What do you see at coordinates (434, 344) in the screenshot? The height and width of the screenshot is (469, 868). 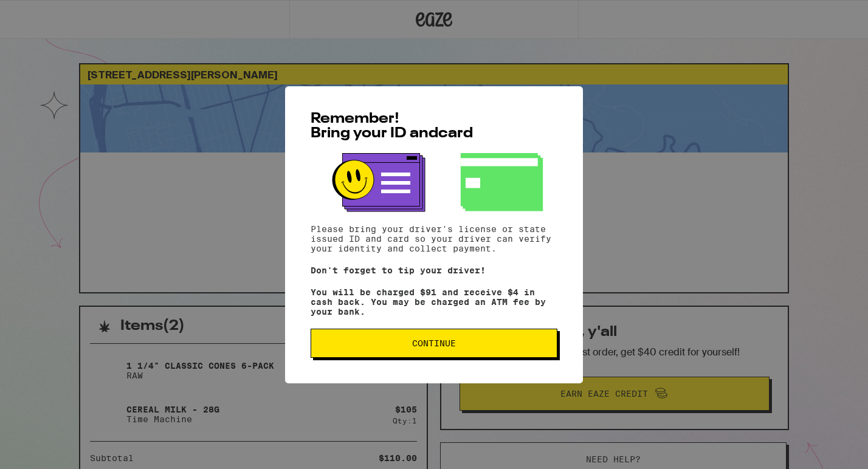 I see `span: Continue` at bounding box center [434, 344].